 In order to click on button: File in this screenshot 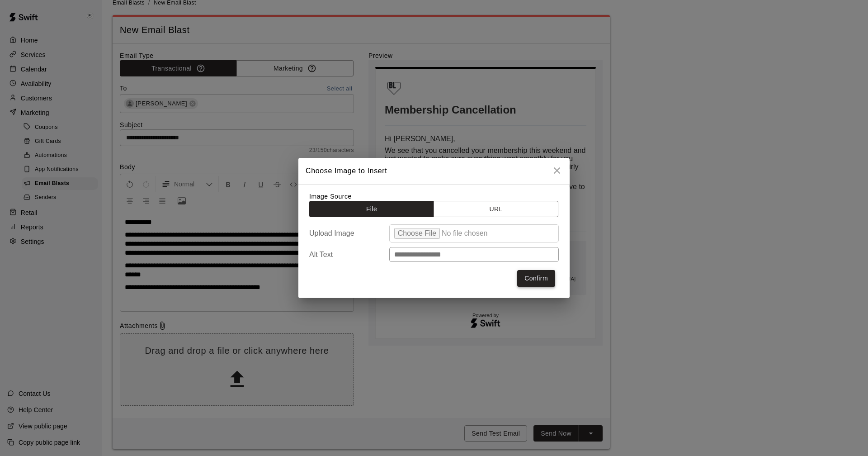, I will do `click(371, 209)`.